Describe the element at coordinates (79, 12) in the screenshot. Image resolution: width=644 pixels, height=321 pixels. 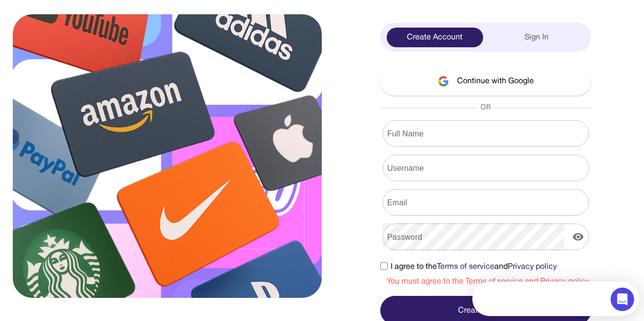
I see `div: Need help?` at that location.